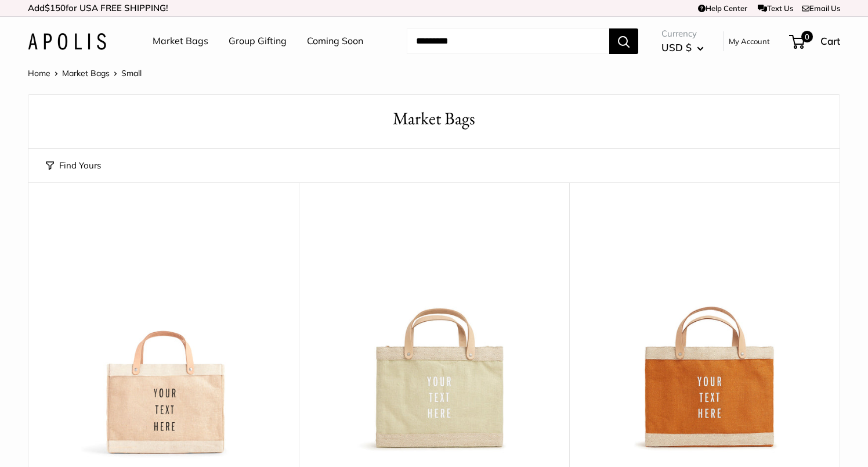 This screenshot has height=467, width=868. I want to click on span: Small, so click(131, 73).